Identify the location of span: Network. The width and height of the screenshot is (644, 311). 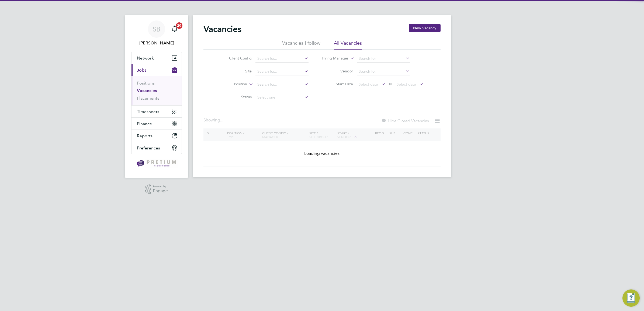
(145, 58).